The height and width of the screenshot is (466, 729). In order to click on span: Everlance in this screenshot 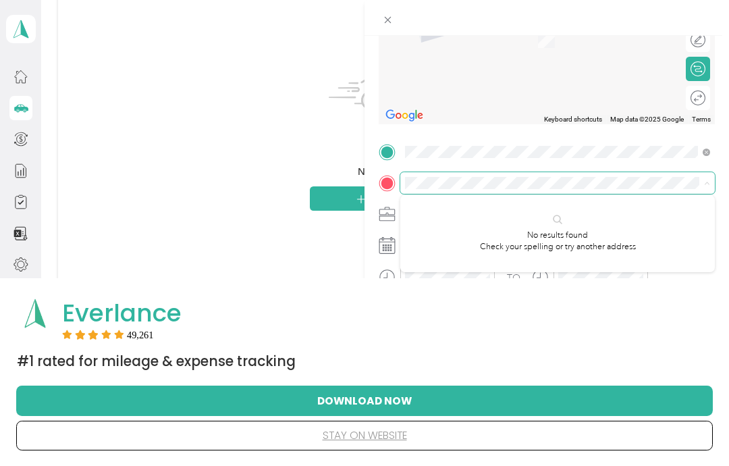, I will do `click(122, 313)`.